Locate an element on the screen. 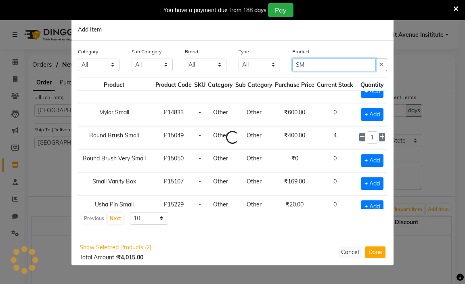  b: ₹4,015.00 is located at coordinates (130, 257).